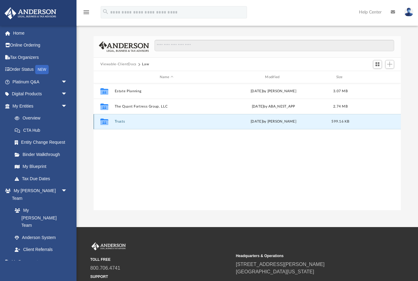 This screenshot has width=418, height=281. What do you see at coordinates (340, 106) in the screenshot?
I see `span: 2.74 MB` at bounding box center [340, 106].